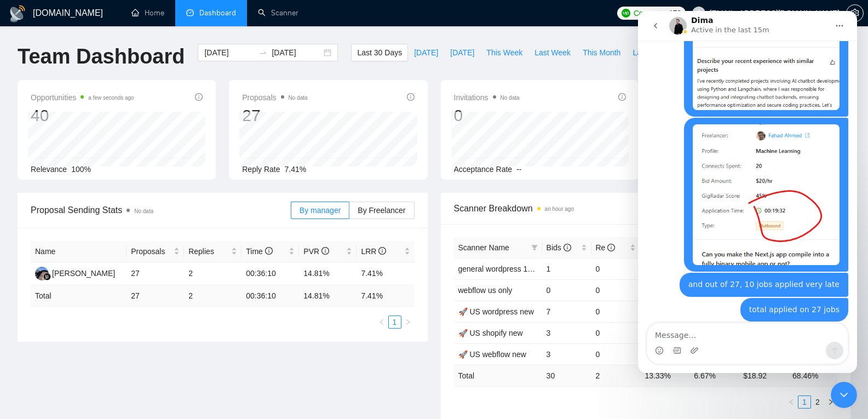 Image resolution: width=868 pixels, height=419 pixels. I want to click on div: and out of 27, 10 jobs applied very late, so click(126, 273).